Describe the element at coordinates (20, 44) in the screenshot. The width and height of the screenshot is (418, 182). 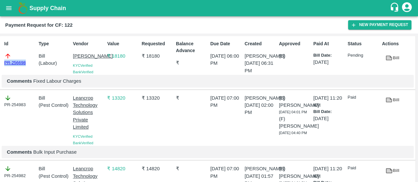
I see `p: Id` at that location.